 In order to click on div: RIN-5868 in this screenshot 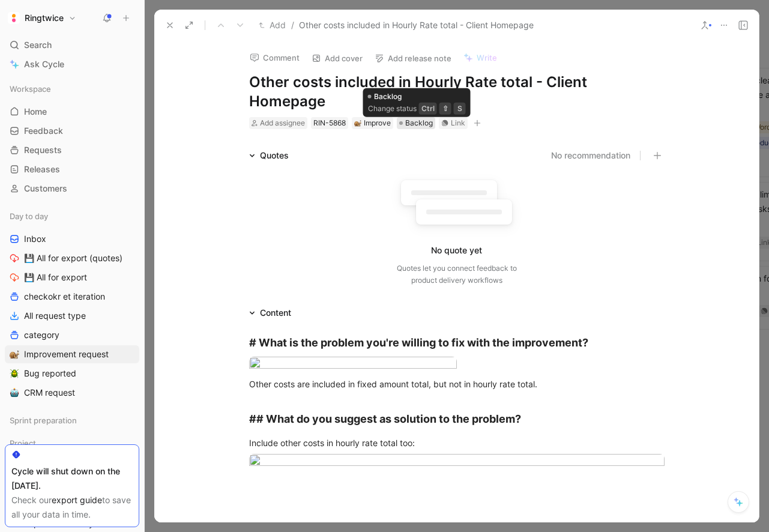, I will do `click(329, 123)`.